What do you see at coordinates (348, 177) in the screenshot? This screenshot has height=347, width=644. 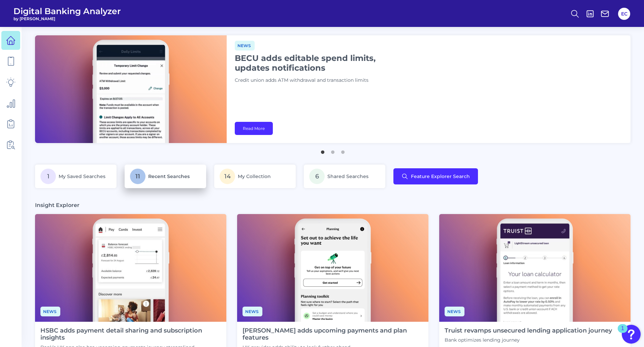 I see `span: Shared Searches` at bounding box center [348, 177].